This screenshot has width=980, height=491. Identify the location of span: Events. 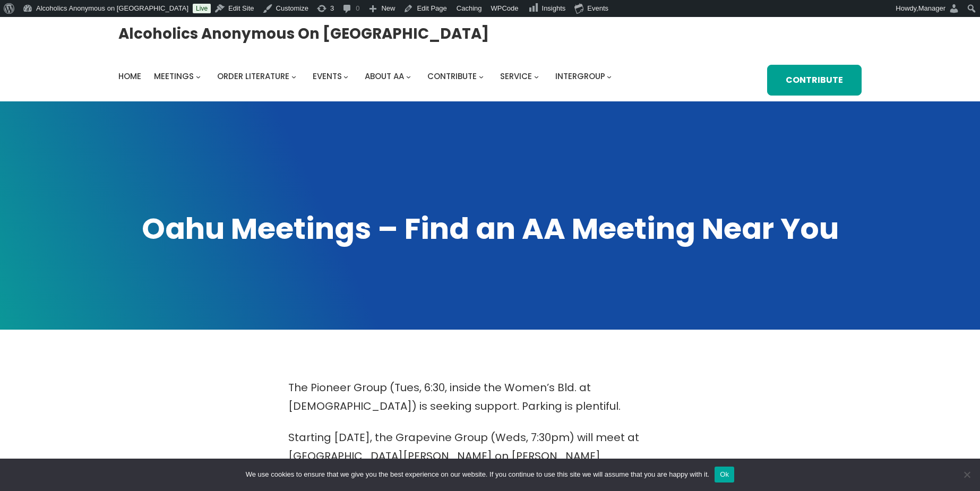
(327, 76).